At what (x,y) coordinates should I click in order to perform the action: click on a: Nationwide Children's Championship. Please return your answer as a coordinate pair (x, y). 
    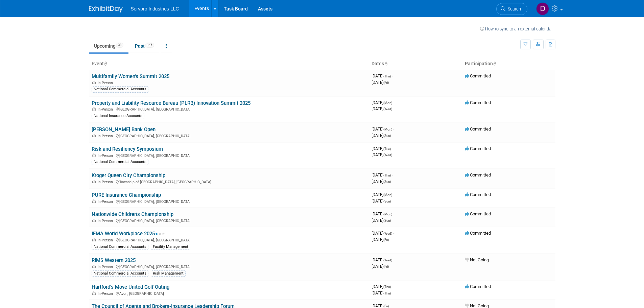
    Looking at the image, I should click on (133, 214).